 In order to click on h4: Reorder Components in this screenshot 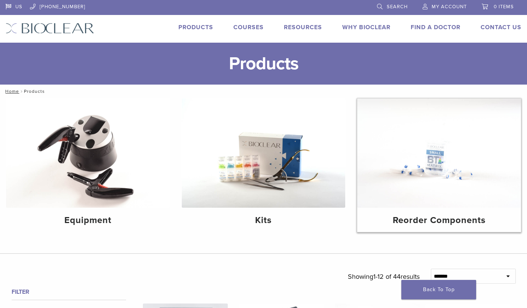, I will do `click(439, 220)`.